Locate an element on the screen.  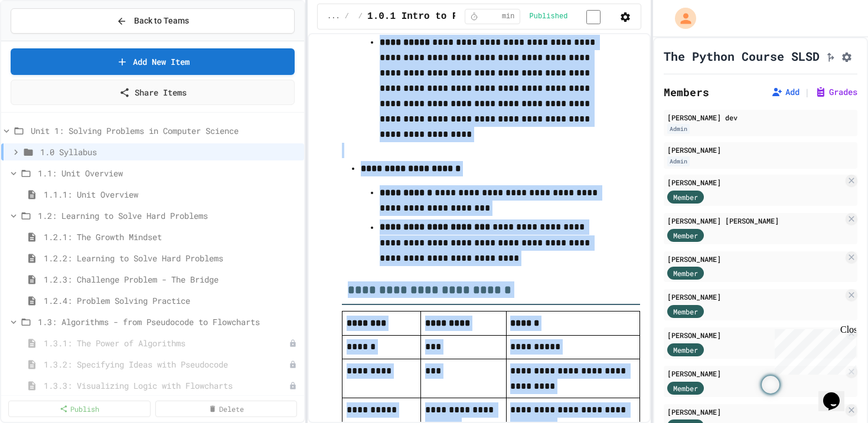
a: Add New Item is located at coordinates (152, 61).